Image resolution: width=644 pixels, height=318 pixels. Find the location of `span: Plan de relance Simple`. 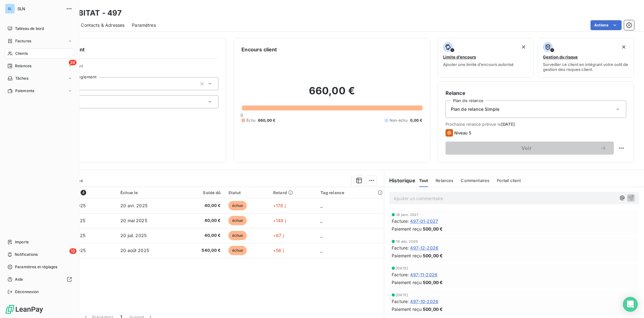

span: Plan de relance Simple is located at coordinates (475, 109).